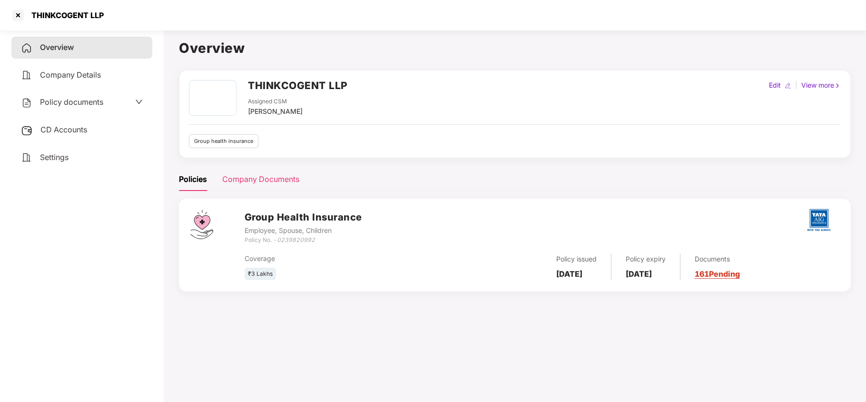  What do you see at coordinates (260, 274) in the screenshot?
I see `div: ₹3 Lakhs` at bounding box center [260, 274].